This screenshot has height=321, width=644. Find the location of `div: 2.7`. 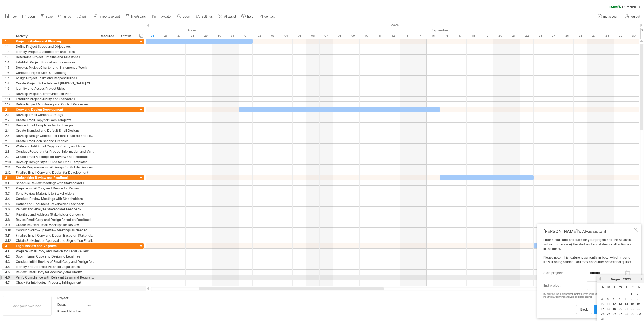

div: 2.7 is located at coordinates (9, 146).